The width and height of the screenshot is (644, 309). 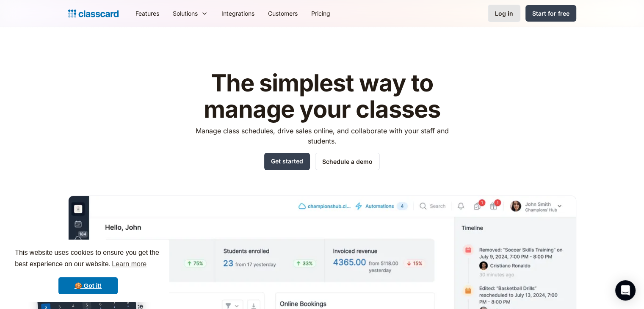 What do you see at coordinates (88, 259) in the screenshot?
I see `span: This website uses cookies to ensure you get the best experience on our website.` at bounding box center [88, 259].